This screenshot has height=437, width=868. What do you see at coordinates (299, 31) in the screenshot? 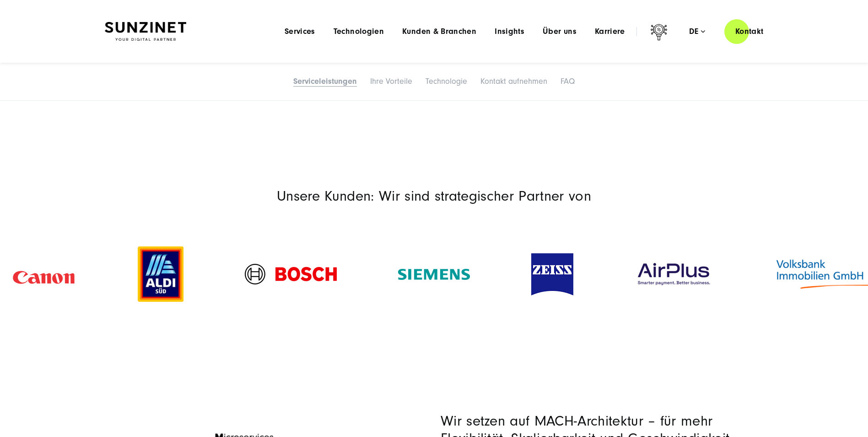
I see `span: Services` at bounding box center [299, 31].